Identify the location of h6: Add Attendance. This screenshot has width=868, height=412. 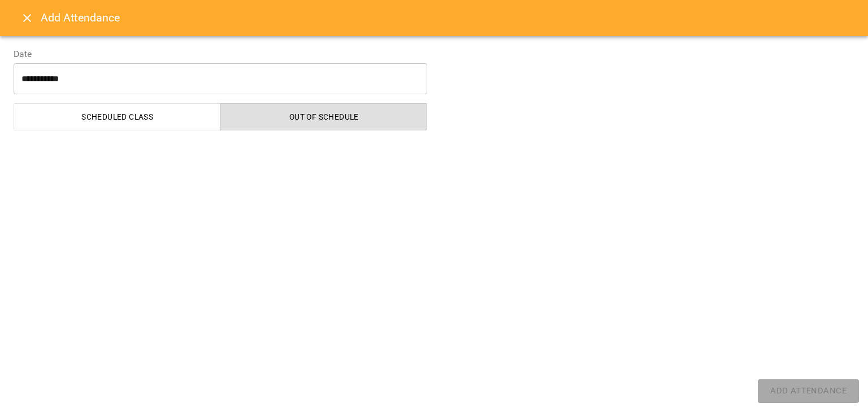
(447, 17).